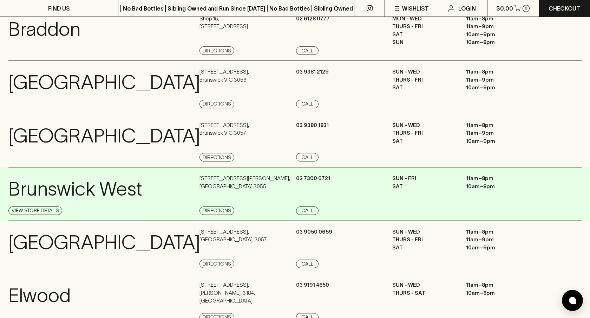 This screenshot has width=590, height=318. What do you see at coordinates (467, 8) in the screenshot?
I see `p: Login` at bounding box center [467, 8].